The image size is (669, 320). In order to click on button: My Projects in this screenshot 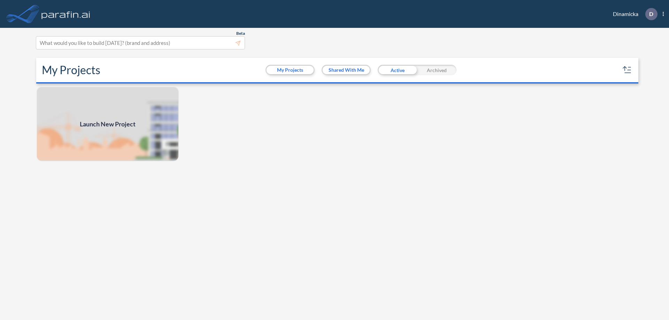, I will do `click(290, 70)`.